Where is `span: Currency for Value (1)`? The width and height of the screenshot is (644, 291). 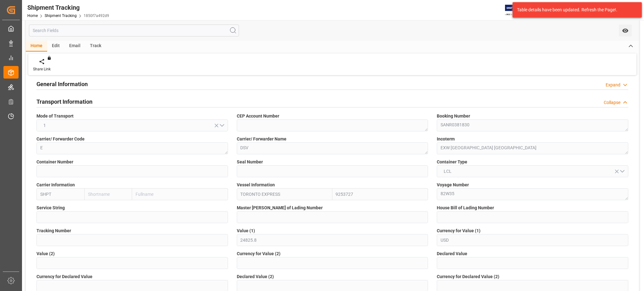 span: Currency for Value (1) is located at coordinates (458, 231).